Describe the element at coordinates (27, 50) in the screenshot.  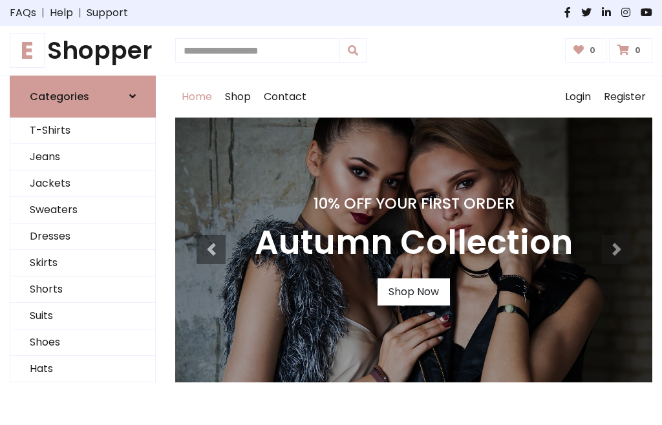
I see `span: E` at that location.